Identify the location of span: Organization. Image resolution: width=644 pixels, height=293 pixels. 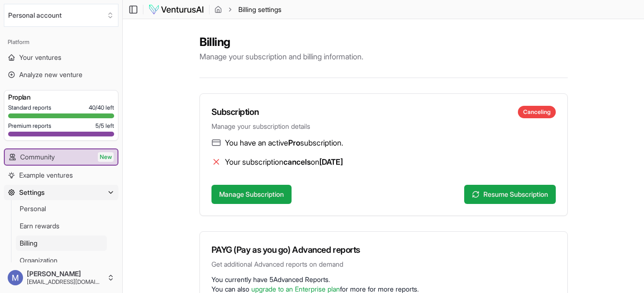
(38, 261).